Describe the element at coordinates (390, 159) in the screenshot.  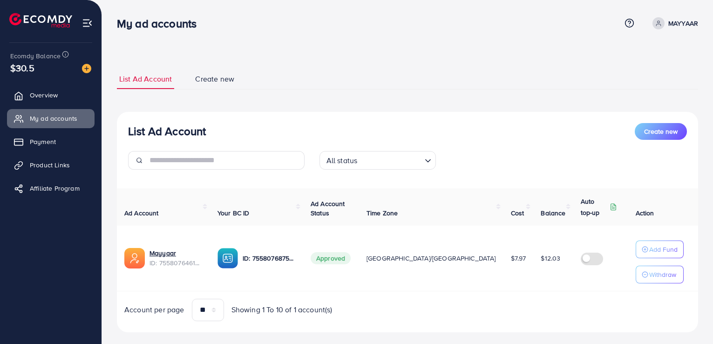
I see `input: Search for option` at that location.